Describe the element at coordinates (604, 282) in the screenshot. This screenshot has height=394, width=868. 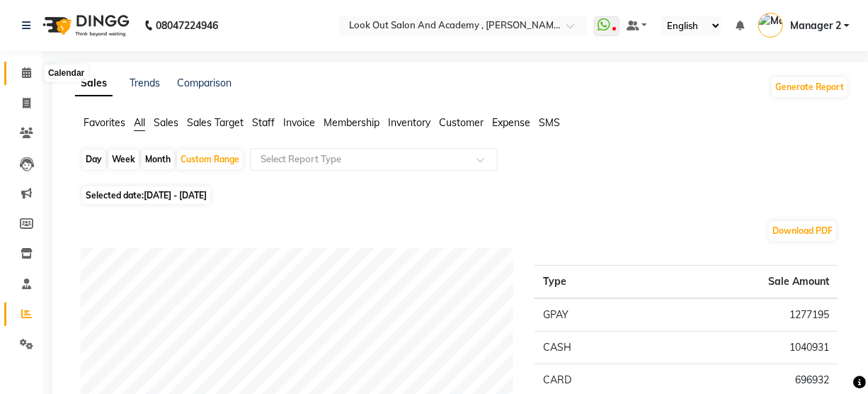
I see `th: Type` at that location.